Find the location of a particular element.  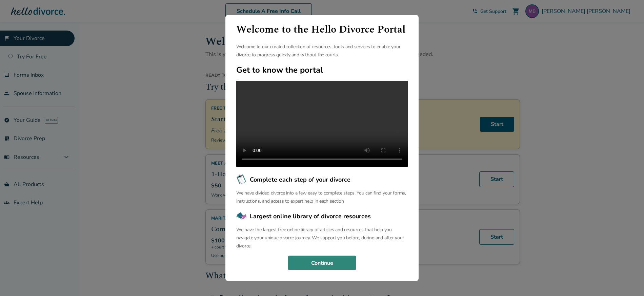

img: Complete each step of your divorce is located at coordinates (242, 179).